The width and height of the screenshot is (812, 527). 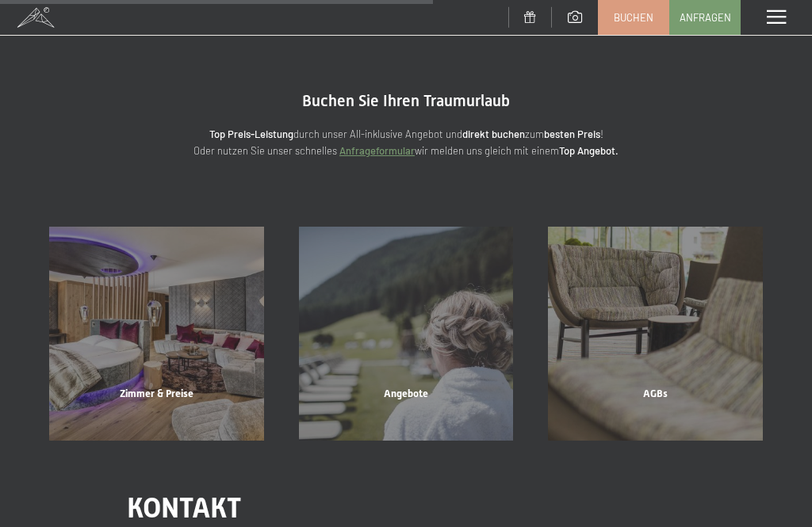 I want to click on span: Buchen Sie Ihren Traumurlaub, so click(x=406, y=101).